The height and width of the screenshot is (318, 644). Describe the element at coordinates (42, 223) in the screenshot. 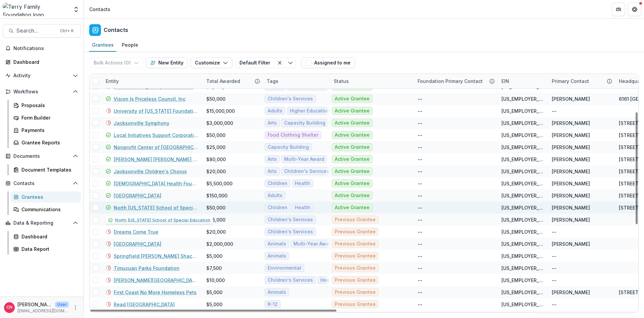

I see `button: Open Data & Reporting` at that location.